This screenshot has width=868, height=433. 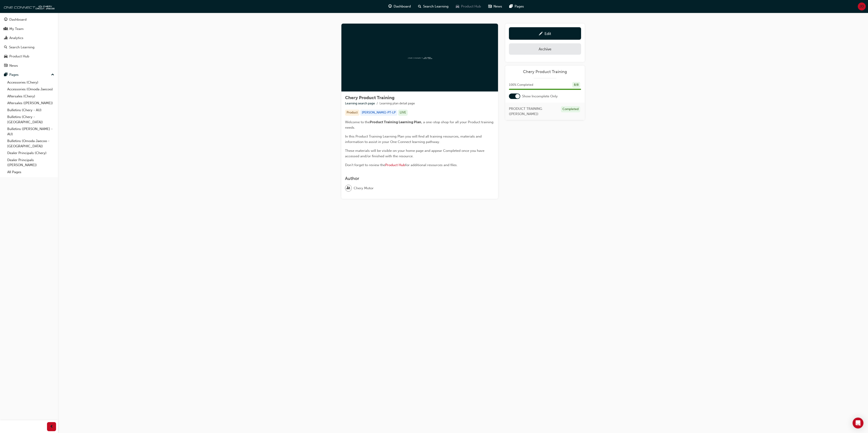 What do you see at coordinates (521, 85) in the screenshot?
I see `span: 100 % Completed` at bounding box center [521, 85].